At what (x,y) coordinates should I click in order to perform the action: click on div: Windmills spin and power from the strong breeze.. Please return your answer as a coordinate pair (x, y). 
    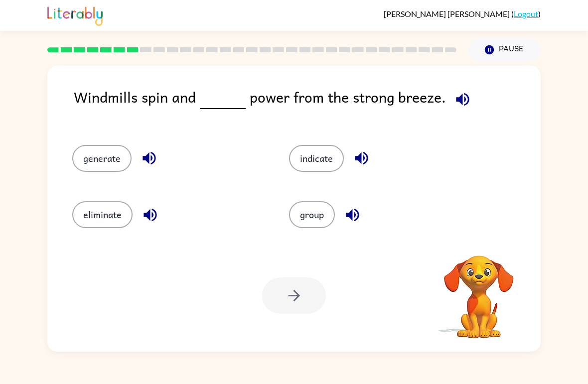
    Looking at the image, I should click on (307, 105).